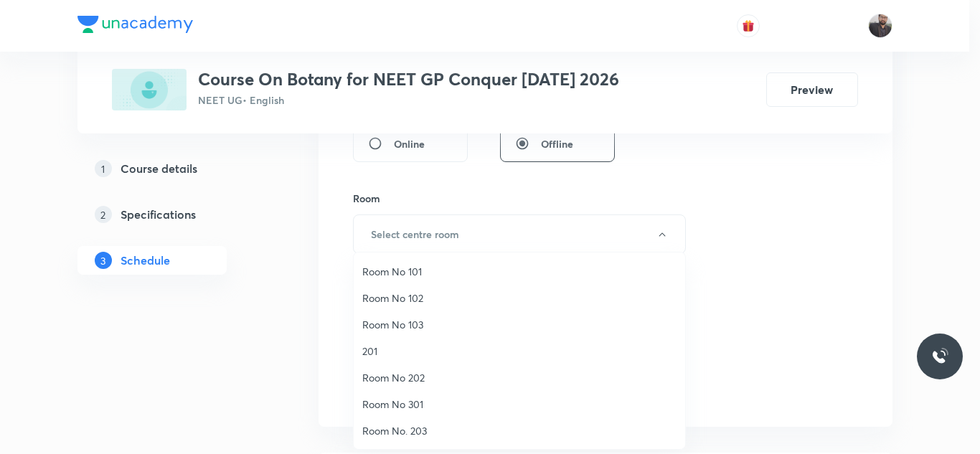 This screenshot has height=454, width=980. What do you see at coordinates (519, 377) in the screenshot?
I see `span: Room No 202` at bounding box center [519, 377].